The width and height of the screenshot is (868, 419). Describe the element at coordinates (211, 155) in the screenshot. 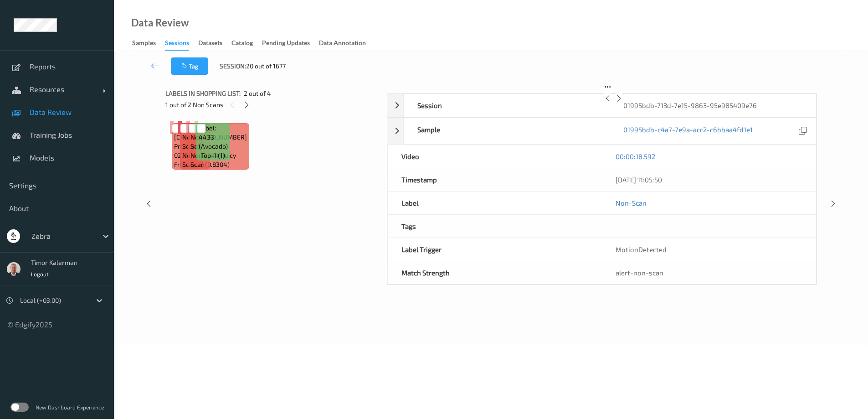

I see `span: Prediction: 022000293244 (Juicy Fruit Gum) (0.8304)` at that location.